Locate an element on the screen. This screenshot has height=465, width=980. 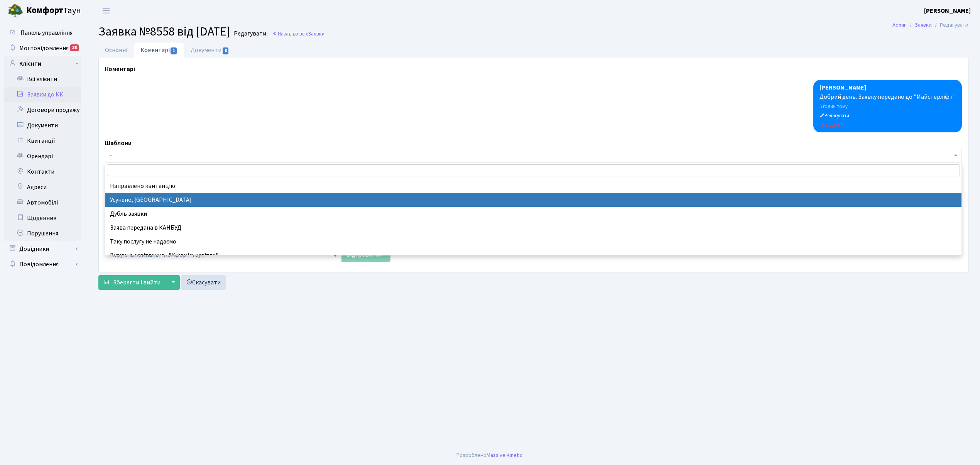
a: Всі клієнти is located at coordinates (43, 80).